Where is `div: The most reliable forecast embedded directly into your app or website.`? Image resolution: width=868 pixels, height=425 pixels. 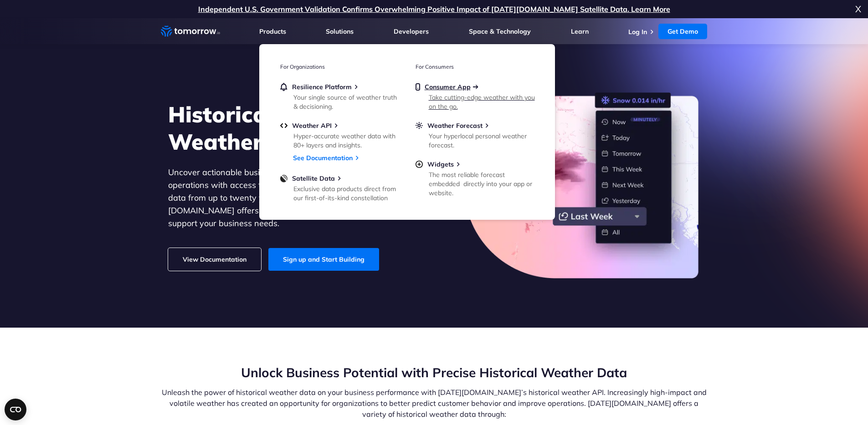
div: The most reliable forecast embedded directly into your app or website. is located at coordinates (482, 184).